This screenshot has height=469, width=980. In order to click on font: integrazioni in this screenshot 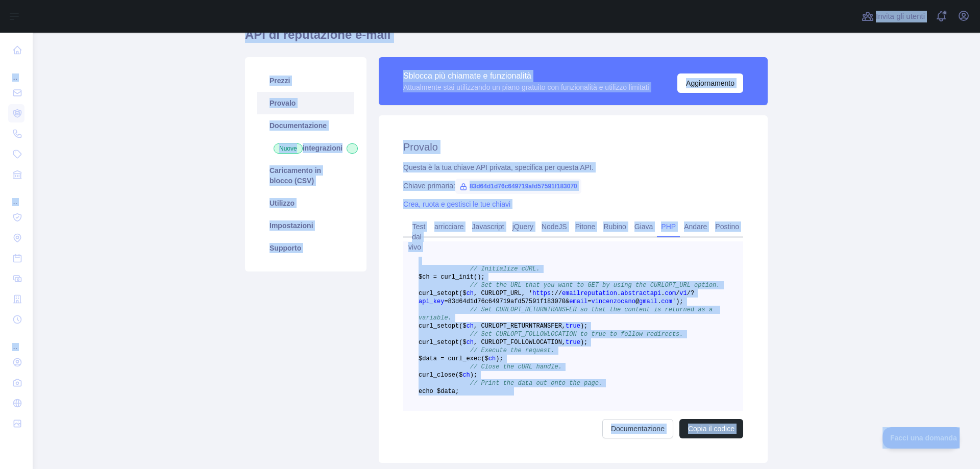, I will do `click(323, 148)`.